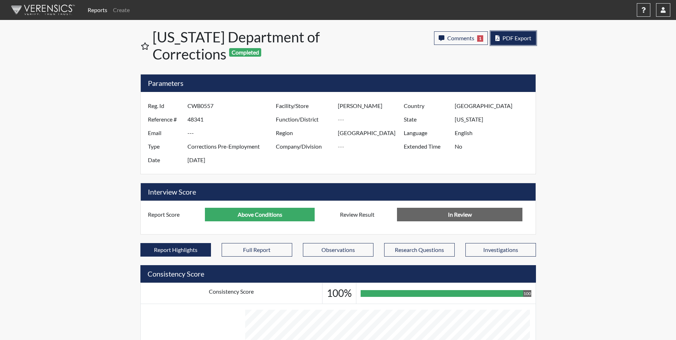 Image resolution: width=676 pixels, height=340 pixels. I want to click on a: Create, so click(121, 10).